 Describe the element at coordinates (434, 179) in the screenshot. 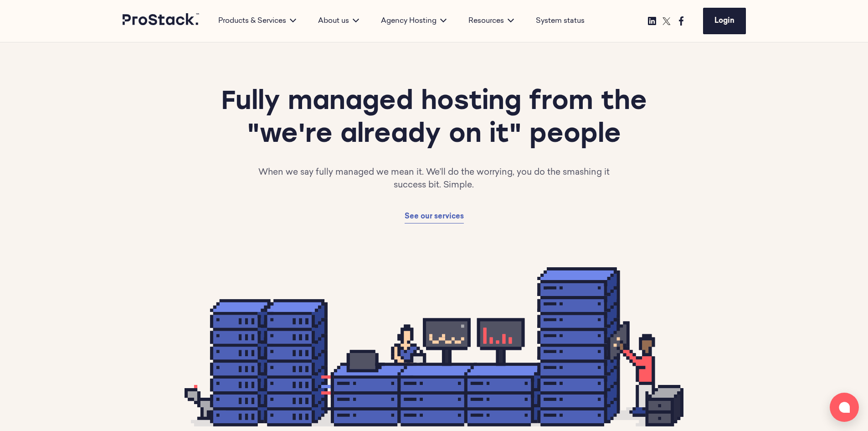

I see `p: When we say fully managed we mean it. We’ll do the worrying, you do the smashing it success bit. ...` at that location.